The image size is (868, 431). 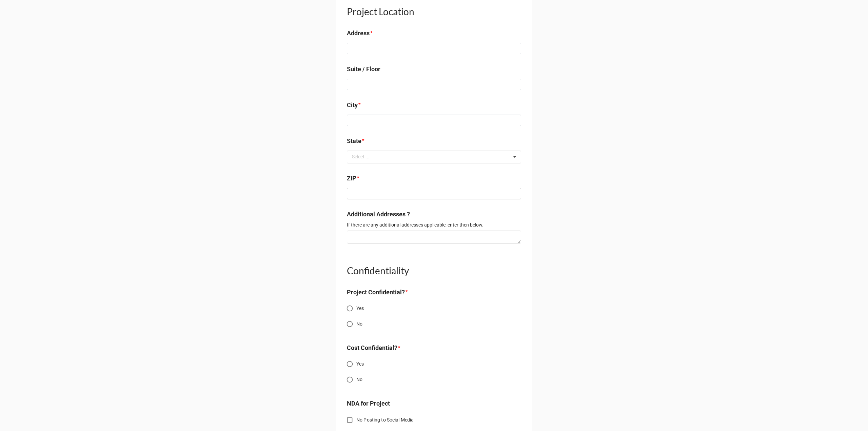 What do you see at coordinates (352, 178) in the screenshot?
I see `label: ZIP` at bounding box center [352, 178].